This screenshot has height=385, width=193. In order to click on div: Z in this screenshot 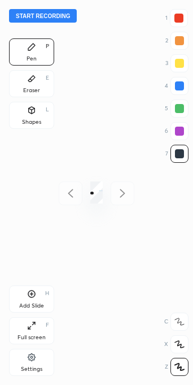, I will do `click(177, 367)`.